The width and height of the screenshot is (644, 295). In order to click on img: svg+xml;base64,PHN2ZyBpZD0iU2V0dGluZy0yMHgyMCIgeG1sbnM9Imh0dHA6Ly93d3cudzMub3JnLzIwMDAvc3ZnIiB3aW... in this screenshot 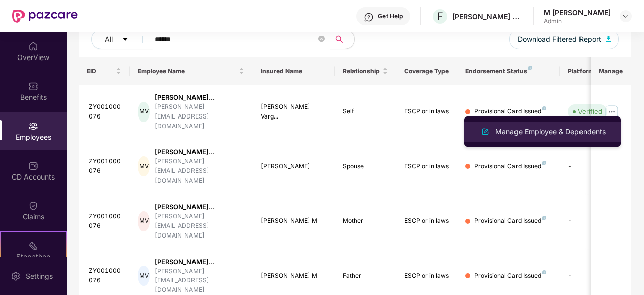, I will do `click(15, 277)`.